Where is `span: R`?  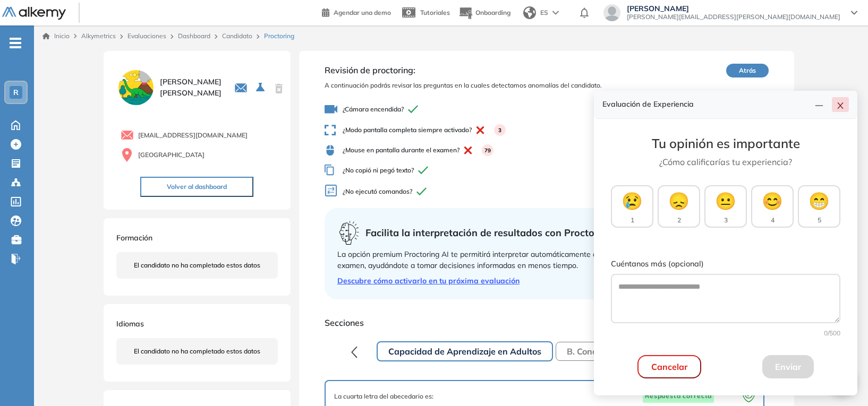 span: R is located at coordinates (16, 92).